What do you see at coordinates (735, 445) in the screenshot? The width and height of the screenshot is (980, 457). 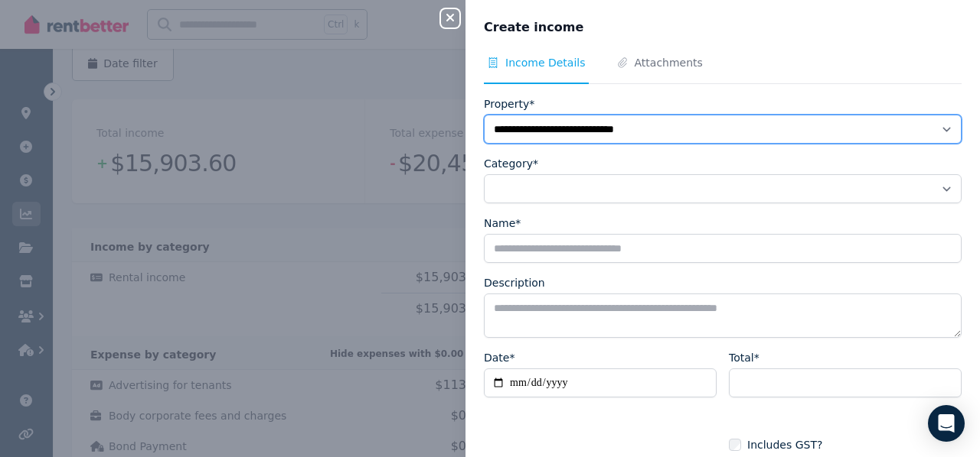 I see `input: Includes GST?` at bounding box center [735, 445].